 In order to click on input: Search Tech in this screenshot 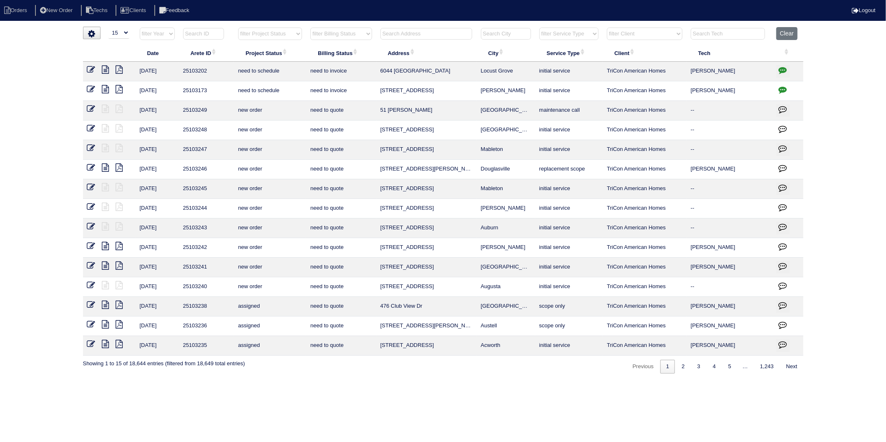, I will do `click(728, 34)`.